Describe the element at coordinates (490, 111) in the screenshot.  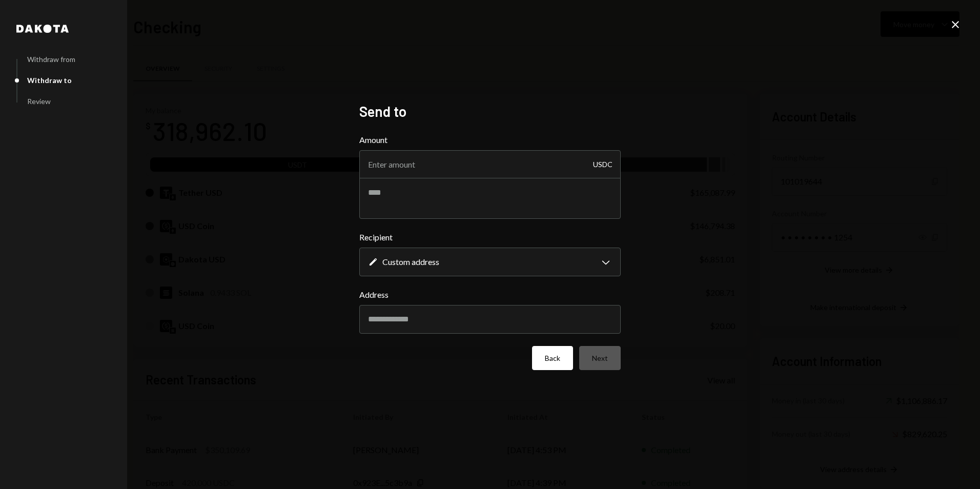
I see `h2: Send to` at that location.